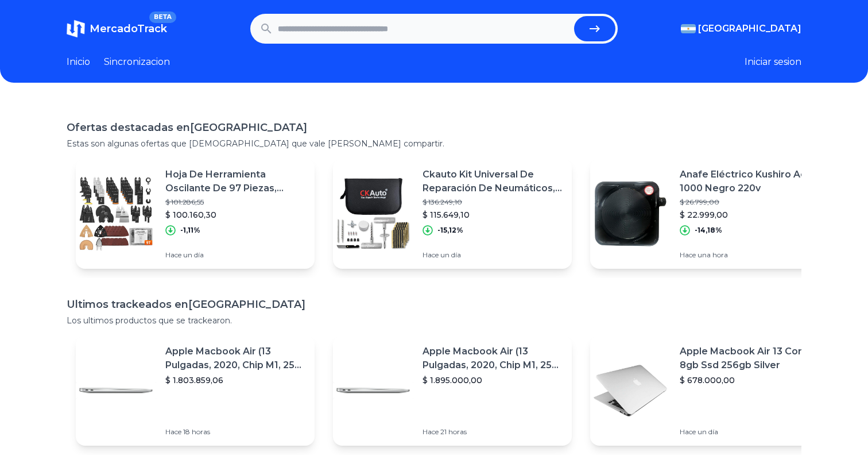 The width and height of the screenshot is (868, 475). I want to click on p: Ckauto Kit Universal De Reparación De Neumáticos, Kit De De, so click(492, 181).